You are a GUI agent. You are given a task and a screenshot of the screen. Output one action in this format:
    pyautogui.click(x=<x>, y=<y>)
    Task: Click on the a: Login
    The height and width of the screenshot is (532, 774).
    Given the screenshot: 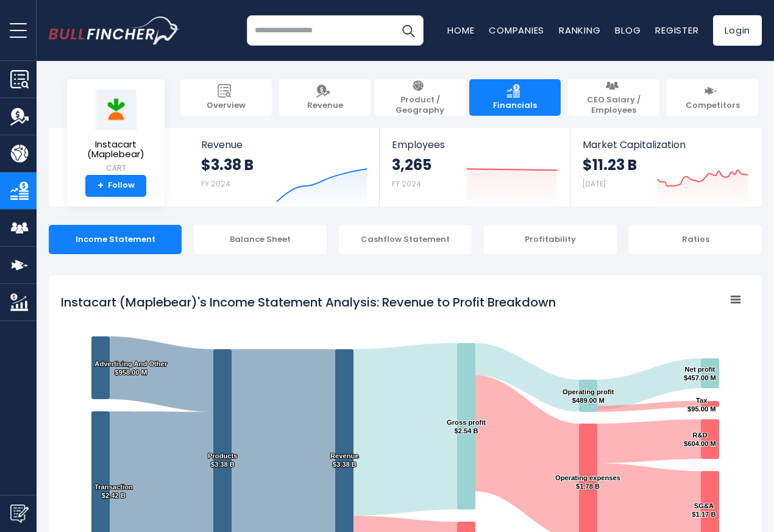 What is the action you would take?
    pyautogui.click(x=738, y=31)
    